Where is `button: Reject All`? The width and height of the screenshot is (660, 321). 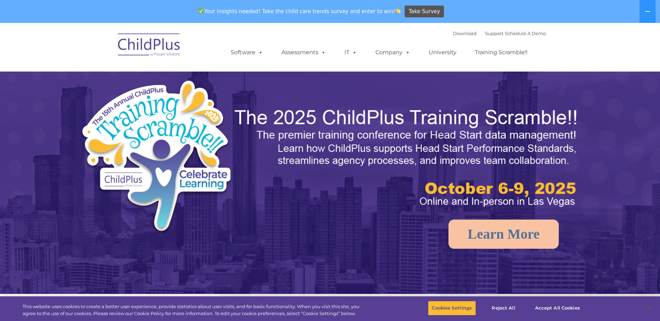
button: Reject All is located at coordinates (503, 309).